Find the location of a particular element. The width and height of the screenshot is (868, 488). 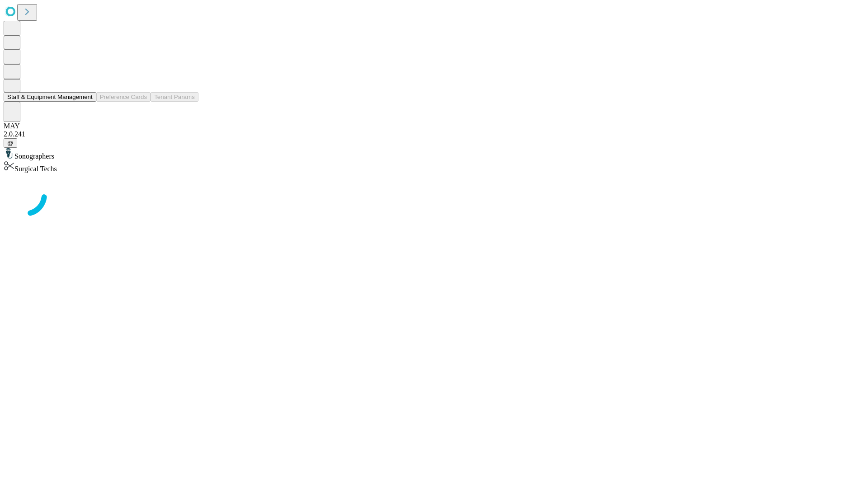

div: 2.0.241 is located at coordinates (434, 134).